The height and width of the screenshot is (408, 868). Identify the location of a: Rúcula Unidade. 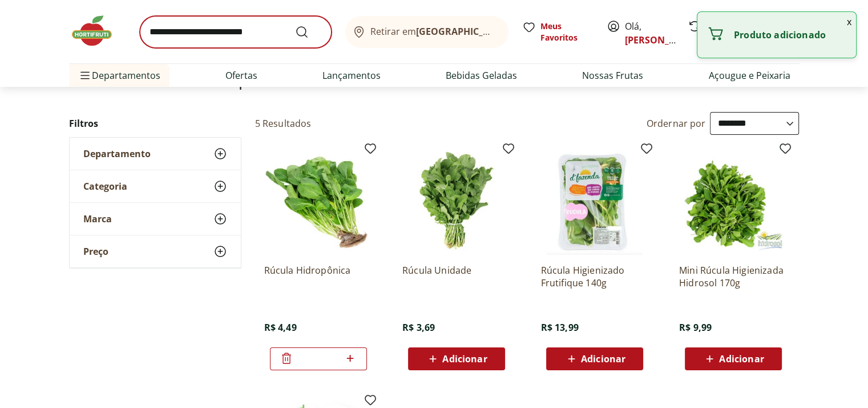
(456, 276).